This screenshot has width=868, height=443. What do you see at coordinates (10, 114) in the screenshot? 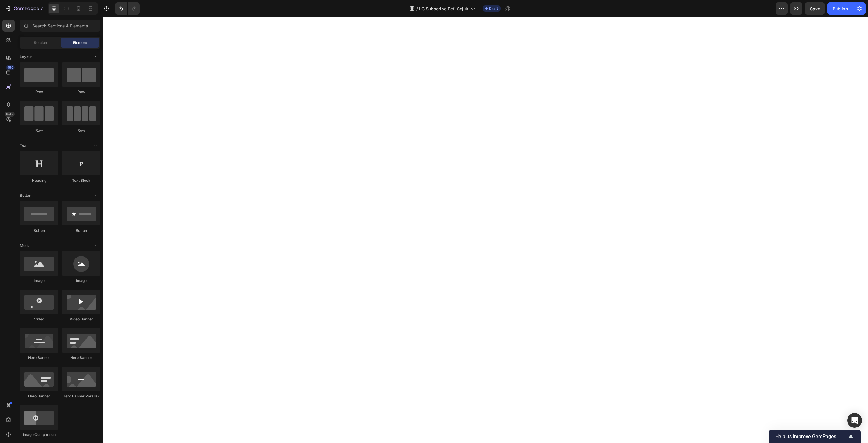
I see `div: Beta` at bounding box center [10, 114].